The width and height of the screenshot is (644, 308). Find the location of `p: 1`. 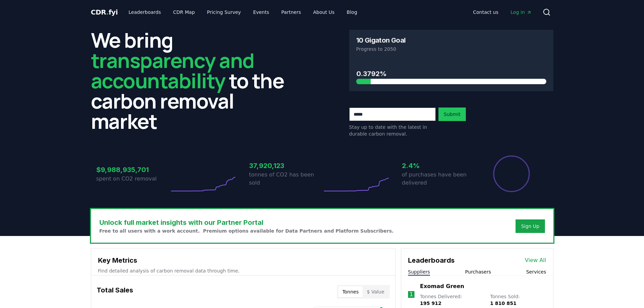

p: 1 is located at coordinates (412, 294).